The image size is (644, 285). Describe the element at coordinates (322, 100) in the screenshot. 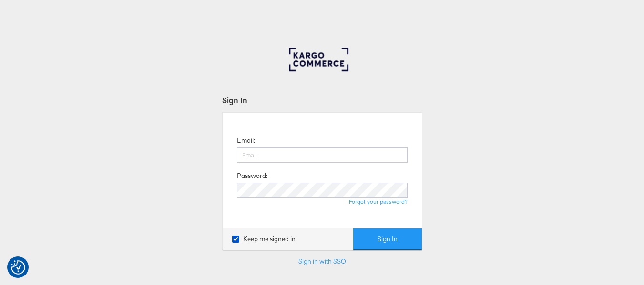

I see `div: Sign In` at that location.